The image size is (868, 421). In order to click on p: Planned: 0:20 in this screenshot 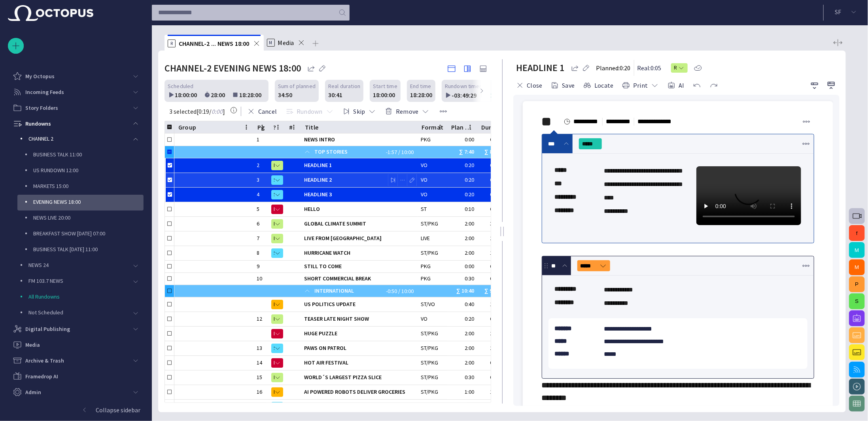, I will do `click(613, 68)`.